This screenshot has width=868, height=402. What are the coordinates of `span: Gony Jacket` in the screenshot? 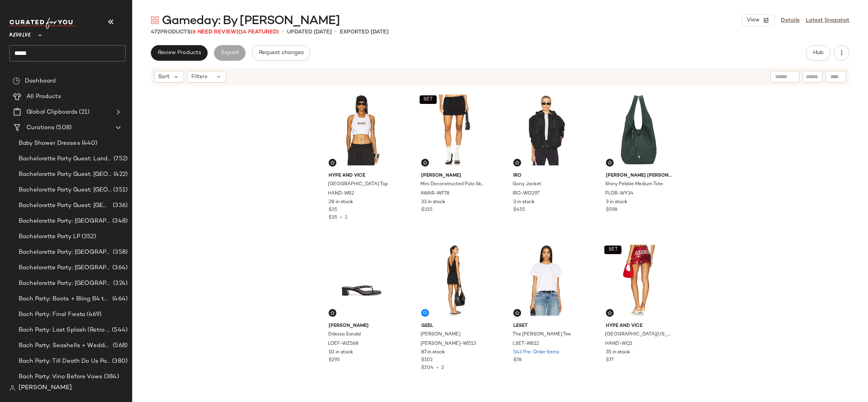 It's located at (527, 184).